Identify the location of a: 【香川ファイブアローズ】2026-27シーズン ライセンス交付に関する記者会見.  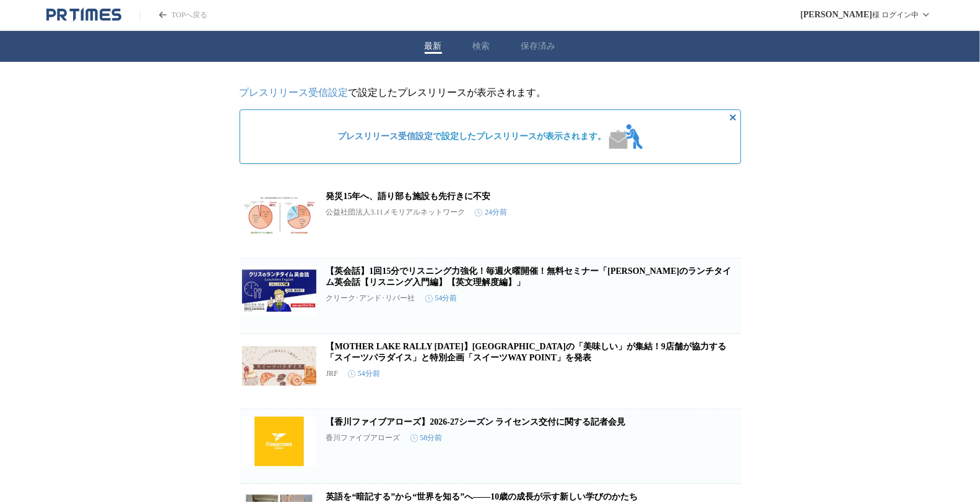
(476, 422).